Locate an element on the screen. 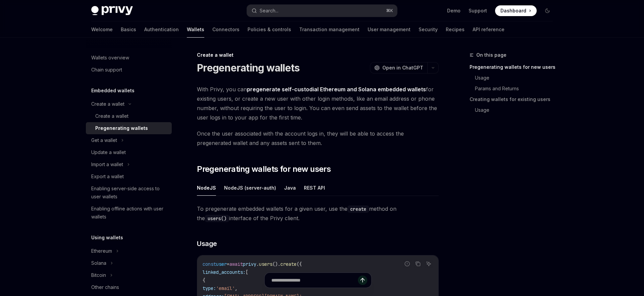  button: Search...⌘K is located at coordinates (322, 11).